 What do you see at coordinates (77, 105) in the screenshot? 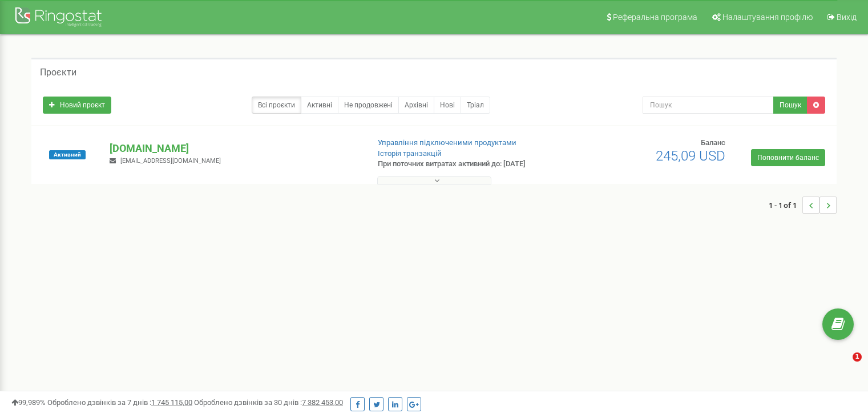
I see `a: Новий проєкт` at bounding box center [77, 105].